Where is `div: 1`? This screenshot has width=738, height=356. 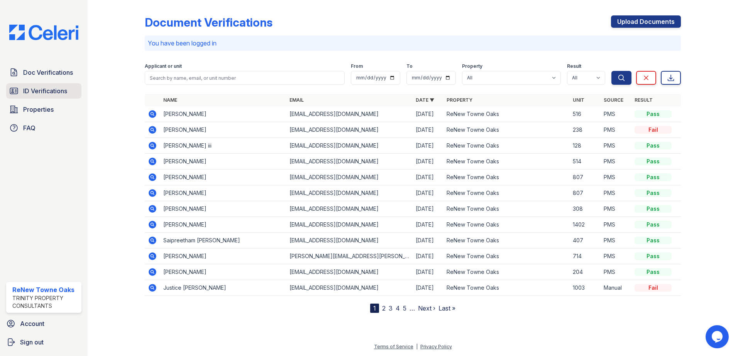 div: 1 is located at coordinates (374, 309).